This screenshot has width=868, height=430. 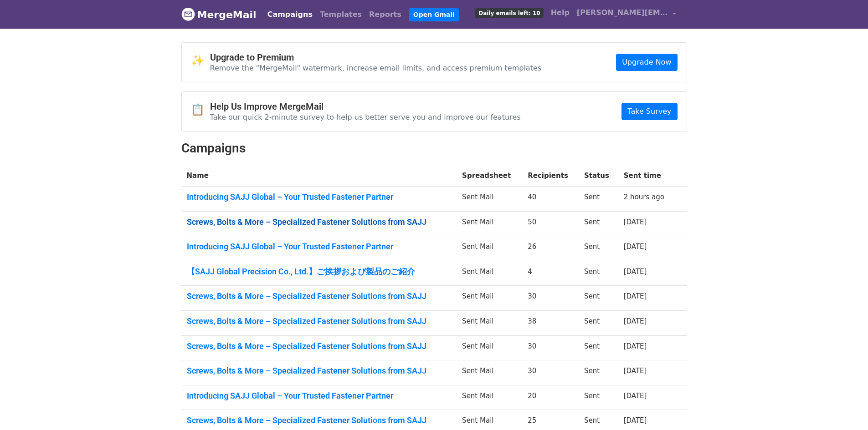 What do you see at coordinates (376, 57) in the screenshot?
I see `h4: Upgrade to Premium` at bounding box center [376, 57].